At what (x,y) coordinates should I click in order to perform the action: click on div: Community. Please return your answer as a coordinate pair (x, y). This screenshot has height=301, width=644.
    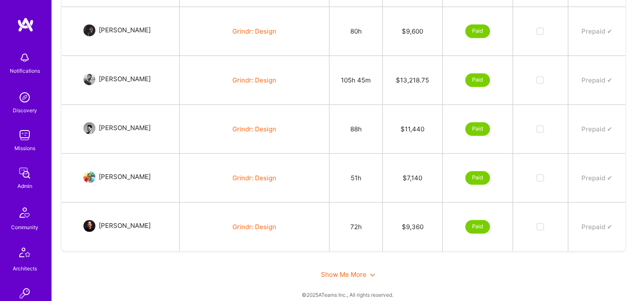
    Looking at the image, I should click on (25, 227).